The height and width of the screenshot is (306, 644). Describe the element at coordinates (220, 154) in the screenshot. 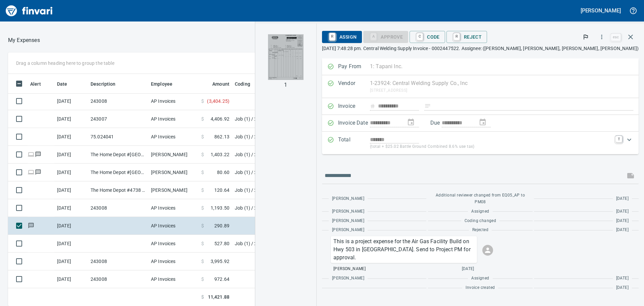

I see `span: 1,403.22` at that location.